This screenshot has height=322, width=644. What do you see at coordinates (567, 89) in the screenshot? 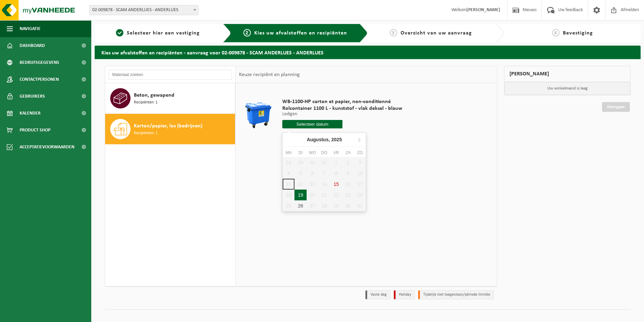
I see `p: Uw winkelmand is leeg` at bounding box center [567, 89].